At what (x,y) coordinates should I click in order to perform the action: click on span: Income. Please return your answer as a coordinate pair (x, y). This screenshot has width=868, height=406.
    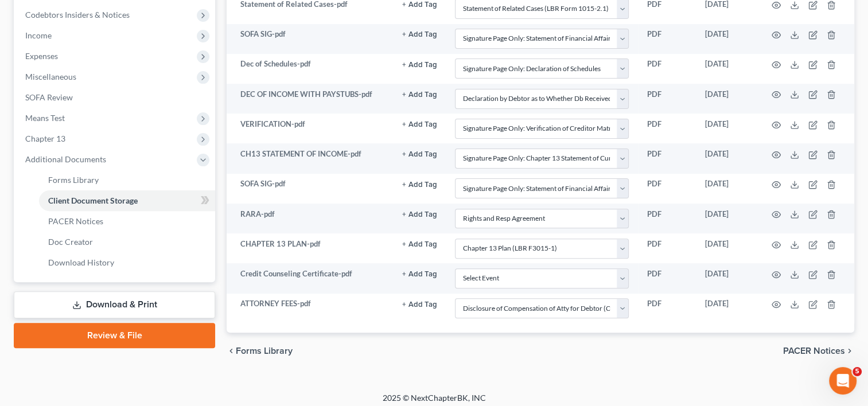
    Looking at the image, I should click on (39, 35).